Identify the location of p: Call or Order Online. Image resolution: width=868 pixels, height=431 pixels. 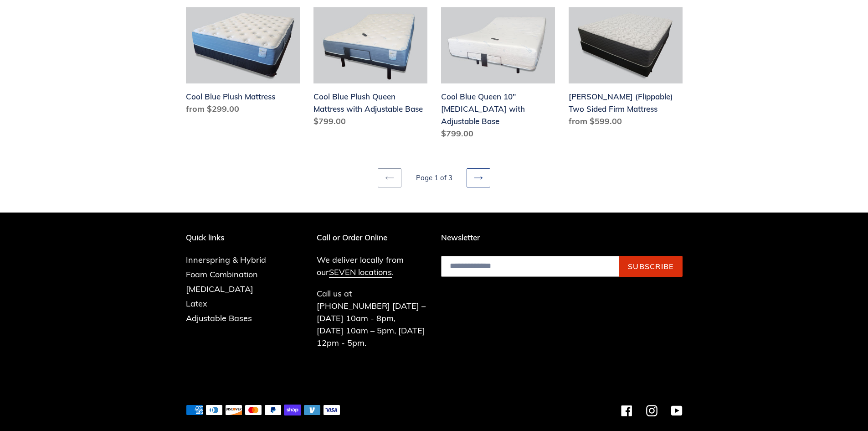
(372, 238).